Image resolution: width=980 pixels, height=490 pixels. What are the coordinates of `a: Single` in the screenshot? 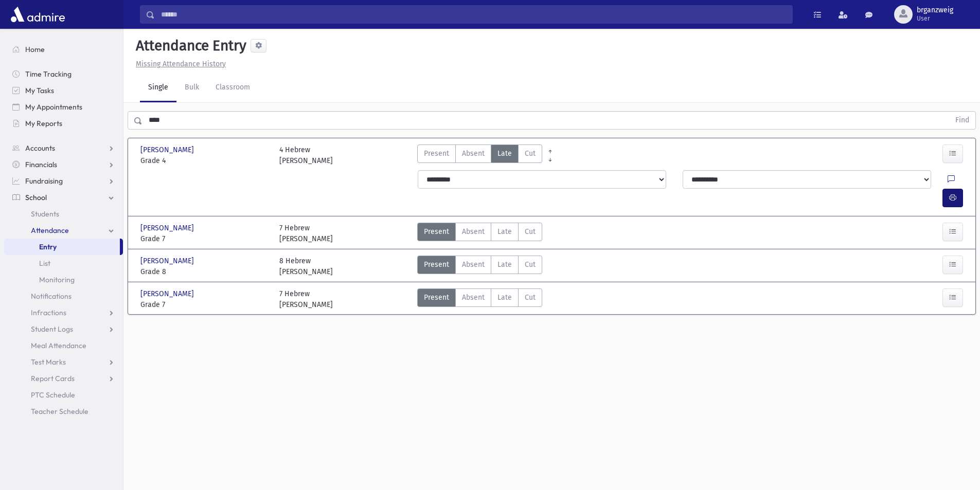 It's located at (158, 88).